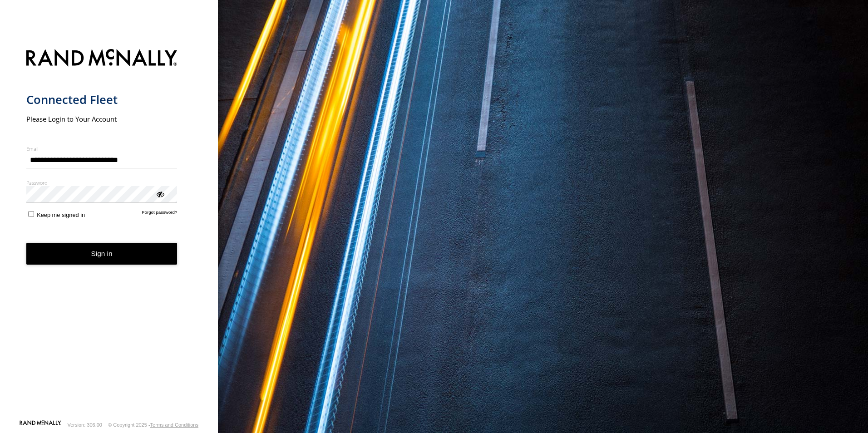  Describe the element at coordinates (160, 214) in the screenshot. I see `a: Forgot password?` at that location.